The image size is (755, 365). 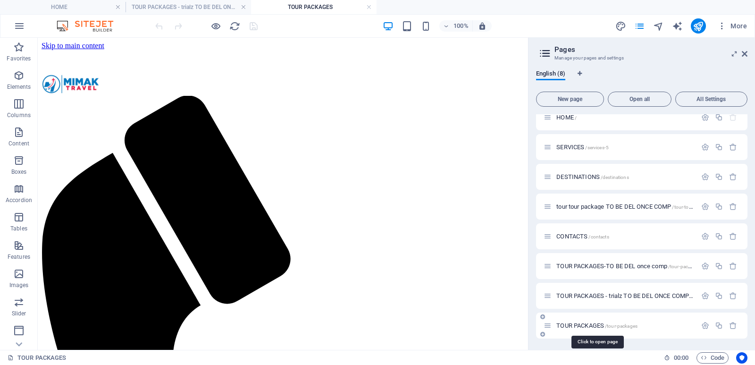 What do you see at coordinates (570, 99) in the screenshot?
I see `button: New page` at bounding box center [570, 99].